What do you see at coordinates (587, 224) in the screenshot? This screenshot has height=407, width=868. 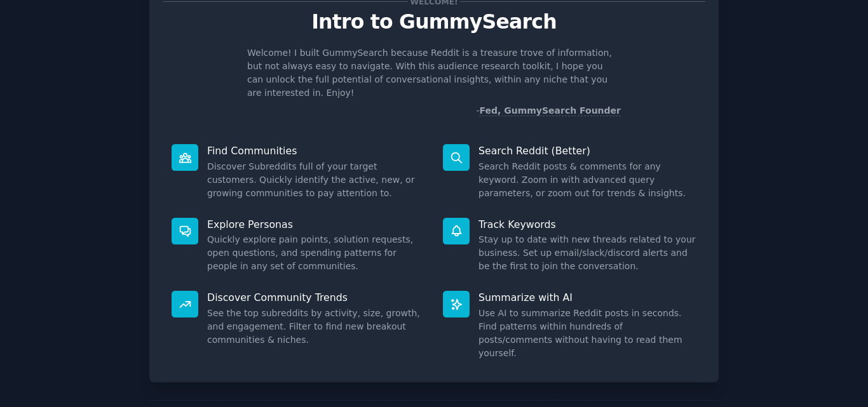 I see `p: Track Keywords` at bounding box center [587, 224].